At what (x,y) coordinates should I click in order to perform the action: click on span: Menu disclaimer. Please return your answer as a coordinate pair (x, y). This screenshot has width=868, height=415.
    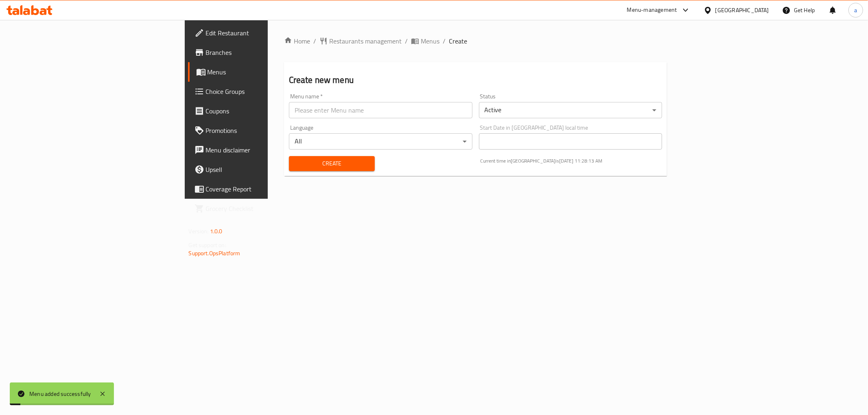
    Looking at the image, I should click on (265, 150).